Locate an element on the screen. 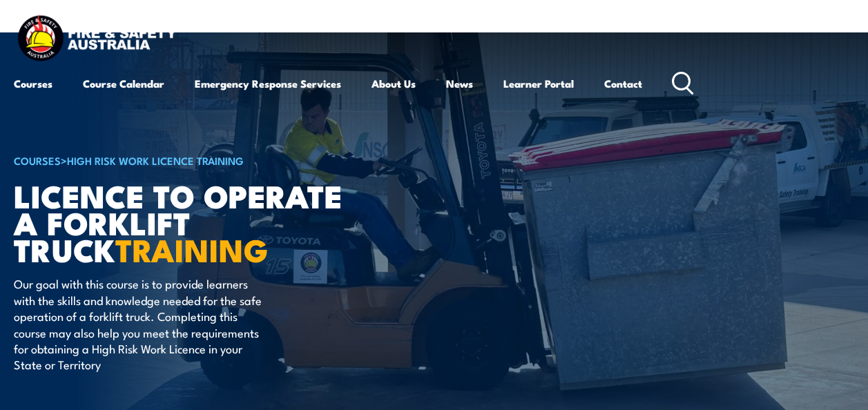 The height and width of the screenshot is (410, 868). h1: Licence to operate a forklift truck is located at coordinates (185, 222).